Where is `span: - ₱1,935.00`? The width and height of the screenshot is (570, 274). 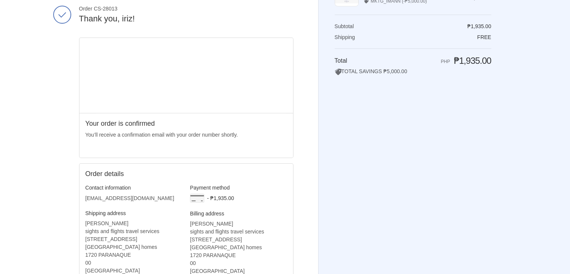
span: - ₱1,935.00 is located at coordinates (220, 198).